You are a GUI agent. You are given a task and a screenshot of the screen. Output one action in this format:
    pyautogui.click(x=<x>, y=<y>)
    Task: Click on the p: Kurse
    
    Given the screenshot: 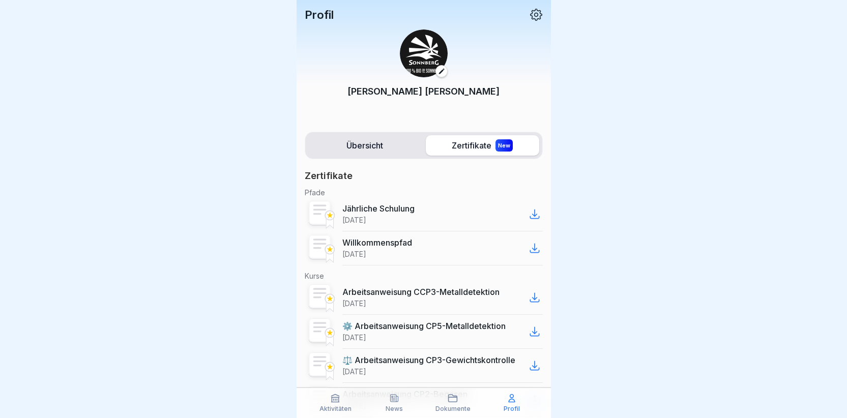 What is the action you would take?
    pyautogui.click(x=424, y=276)
    